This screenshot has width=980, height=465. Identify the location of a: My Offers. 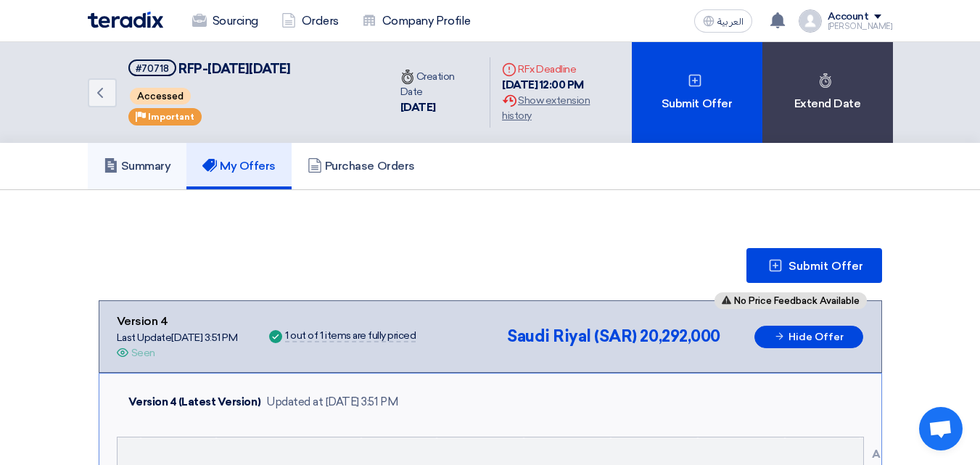
(239, 166).